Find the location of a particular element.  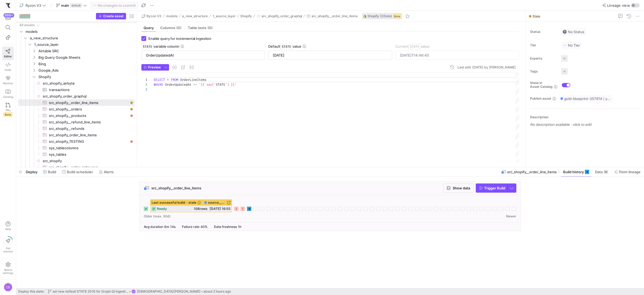

button: Show data is located at coordinates (459, 188).